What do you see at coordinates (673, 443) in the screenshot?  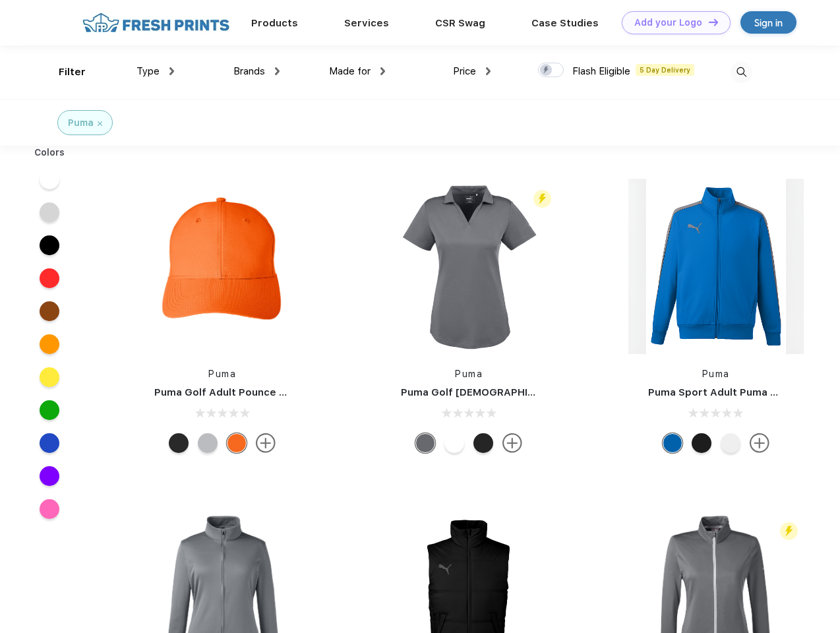 I see `div: Lapis Blue` at bounding box center [673, 443].